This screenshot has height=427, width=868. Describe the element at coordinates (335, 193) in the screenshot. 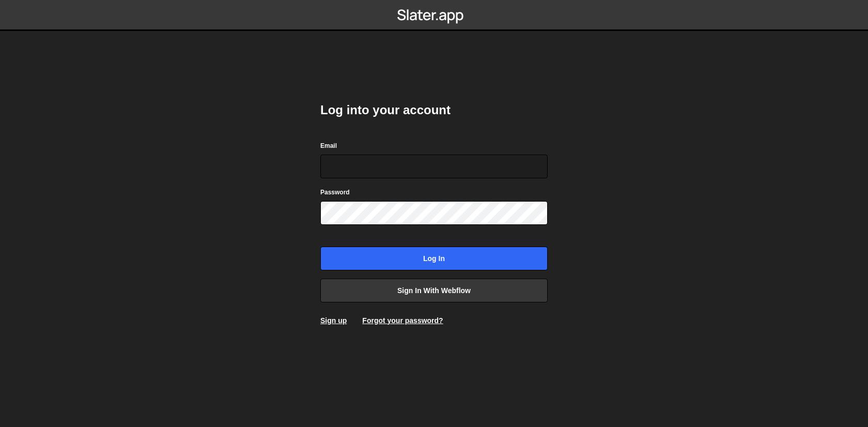

I see `label: Password` at that location.